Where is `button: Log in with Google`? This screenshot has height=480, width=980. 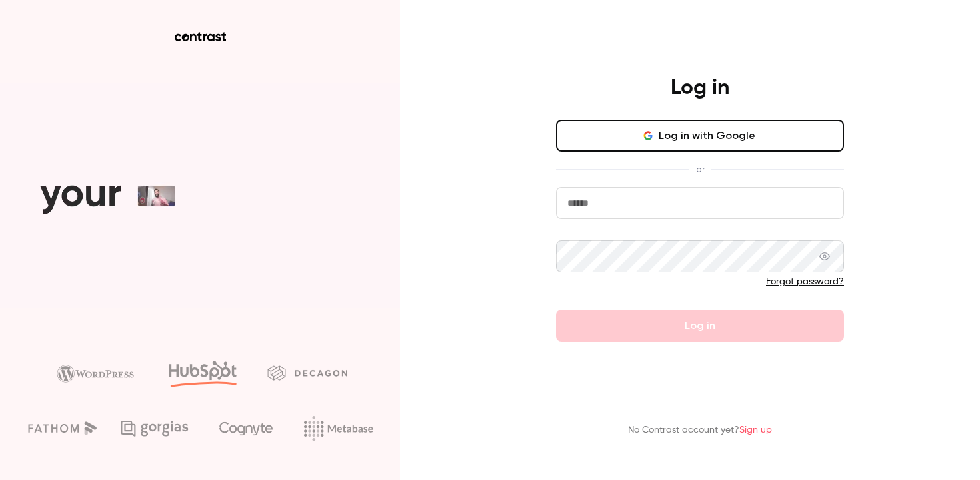 button: Log in with Google is located at coordinates (700, 136).